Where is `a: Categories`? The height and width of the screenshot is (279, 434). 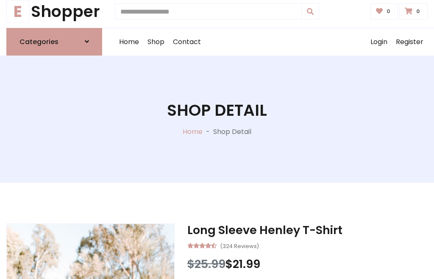 a: Categories is located at coordinates (54, 41).